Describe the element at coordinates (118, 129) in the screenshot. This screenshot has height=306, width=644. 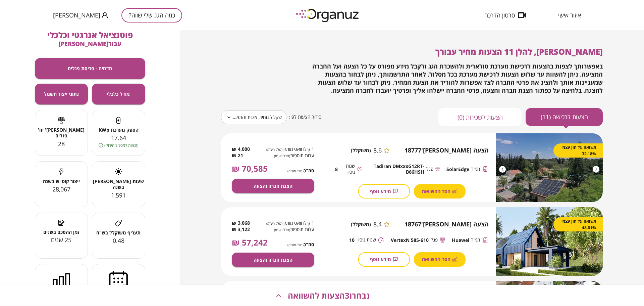
I see `span: הספק מערכת KWp` at that location.